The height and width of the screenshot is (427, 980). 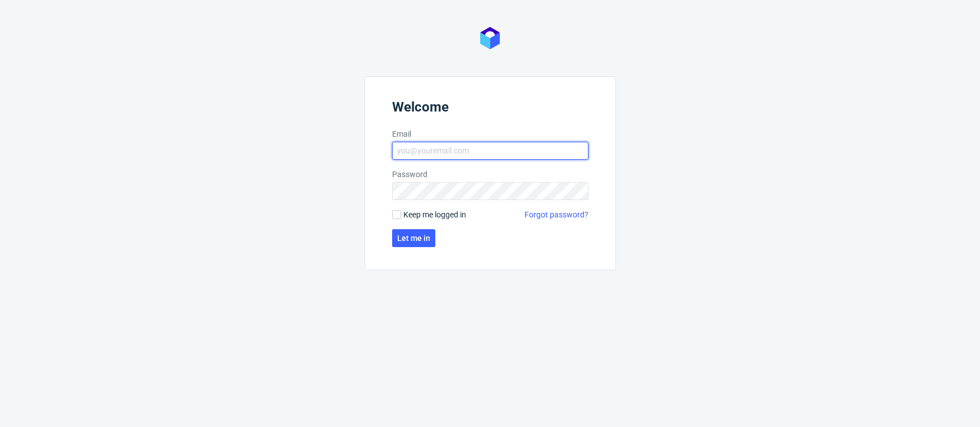 What do you see at coordinates (491, 174) in the screenshot?
I see `label: Password` at bounding box center [491, 174].